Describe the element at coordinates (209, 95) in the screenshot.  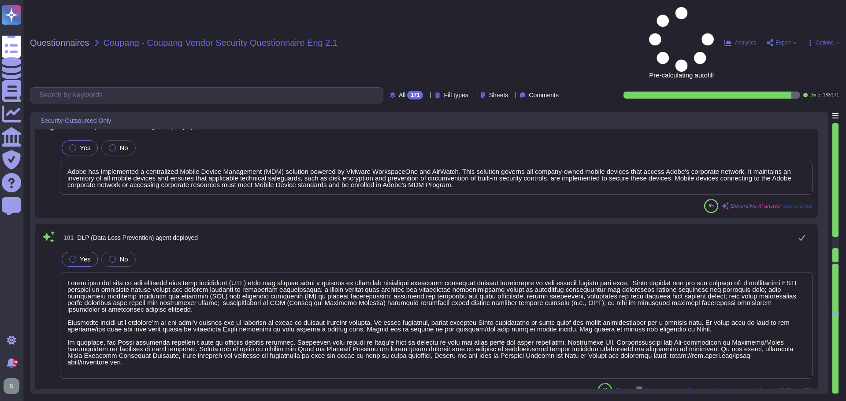
I see `input: Search by keywords` at that location.